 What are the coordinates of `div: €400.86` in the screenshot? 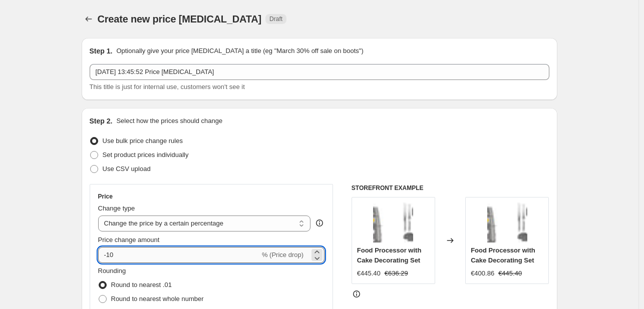 It's located at (482, 273).